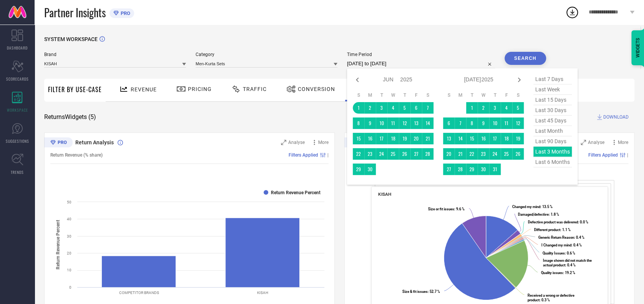  Describe the element at coordinates (428, 138) in the screenshot. I see `td: Sat Jun 21 2025` at that location.